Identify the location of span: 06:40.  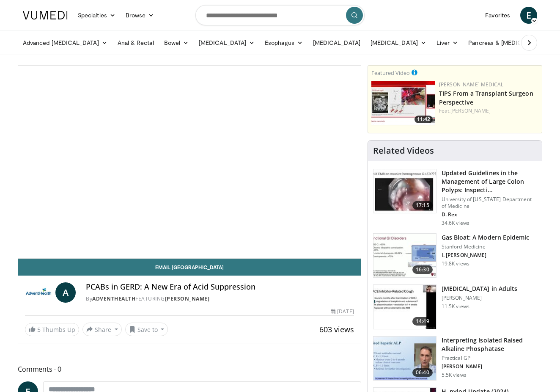
(423, 372).